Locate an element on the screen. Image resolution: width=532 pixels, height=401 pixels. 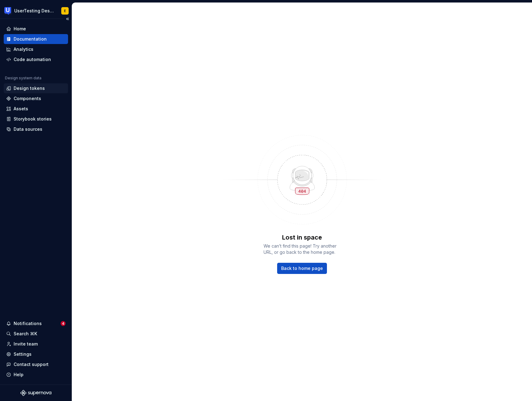
div: Design system data is located at coordinates (23, 78).